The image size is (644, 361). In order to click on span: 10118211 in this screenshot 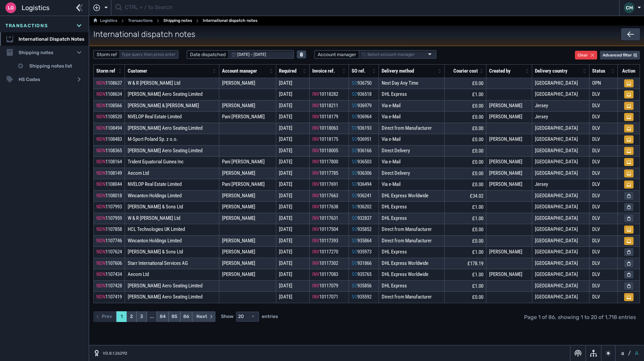, I will do `click(329, 106)`.